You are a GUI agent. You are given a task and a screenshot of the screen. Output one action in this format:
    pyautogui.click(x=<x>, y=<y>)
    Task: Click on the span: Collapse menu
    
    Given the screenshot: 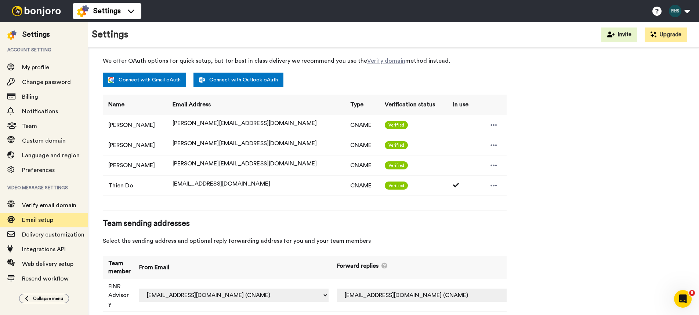 What is the action you would take?
    pyautogui.click(x=48, y=299)
    